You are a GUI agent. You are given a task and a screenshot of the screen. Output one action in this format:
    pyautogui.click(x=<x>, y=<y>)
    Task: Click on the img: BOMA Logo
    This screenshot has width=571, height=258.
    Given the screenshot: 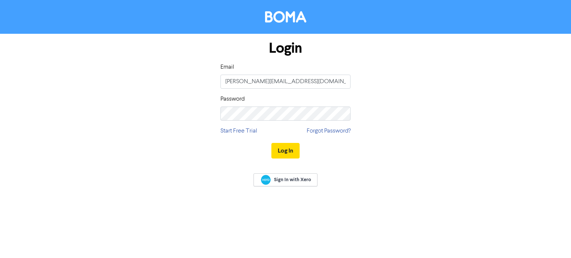 What is the action you would take?
    pyautogui.click(x=285, y=17)
    